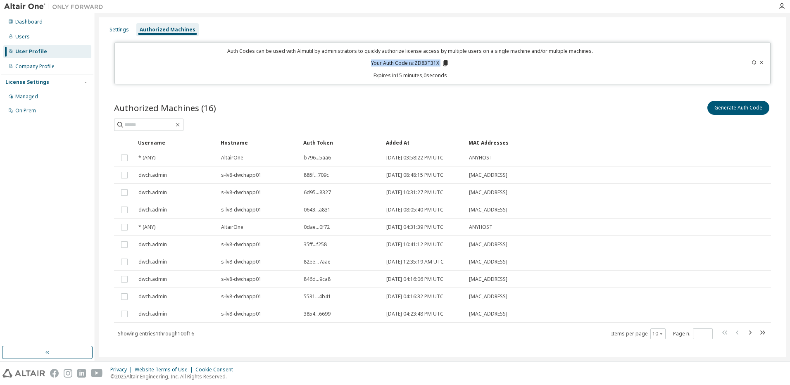 The height and width of the screenshot is (385, 790). I want to click on span: Items per page, so click(639, 334).